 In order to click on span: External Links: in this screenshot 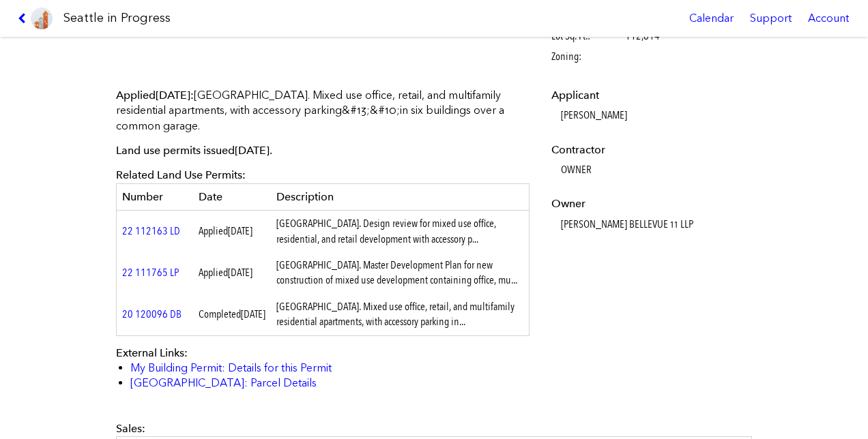, I will do `click(151, 352)`.